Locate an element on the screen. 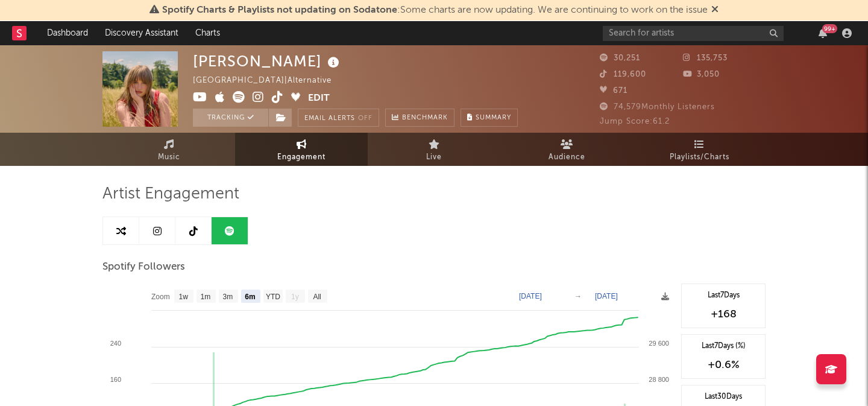  button: Email AlertsOff is located at coordinates (338, 118).